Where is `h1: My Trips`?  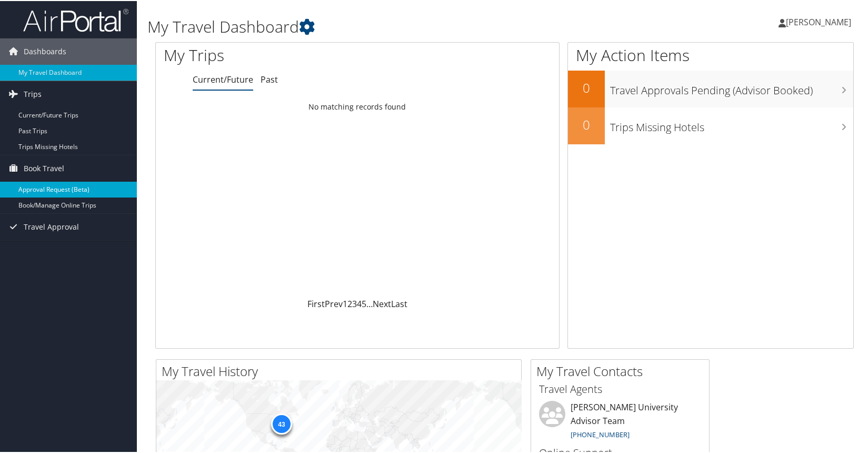
h1: My Trips is located at coordinates (273, 54).